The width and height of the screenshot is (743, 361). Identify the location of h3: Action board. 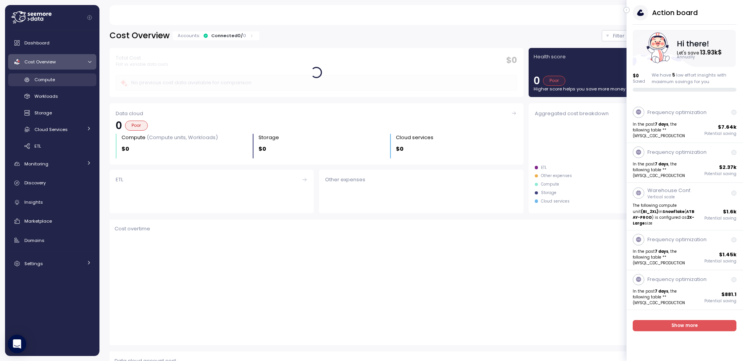
(675, 12).